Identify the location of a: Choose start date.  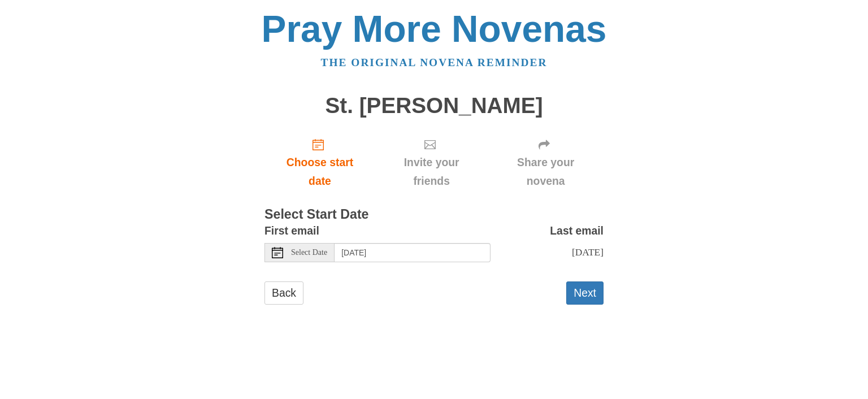
(320, 162).